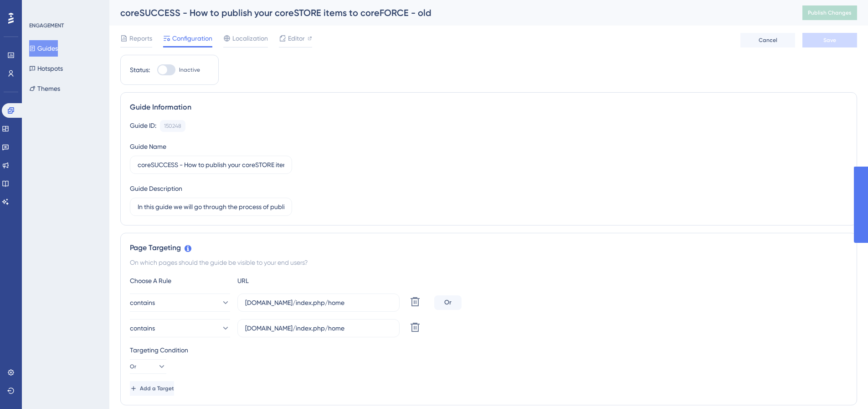 Image resolution: width=868 pixels, height=409 pixels. I want to click on span: Editor, so click(296, 38).